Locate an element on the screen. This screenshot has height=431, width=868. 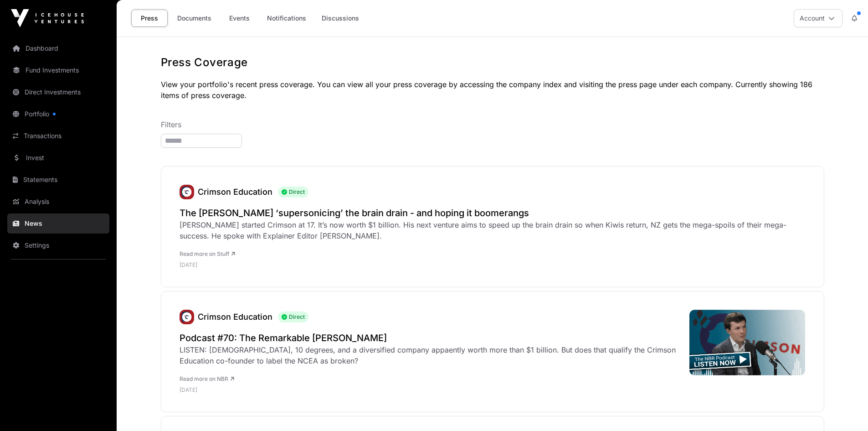
a: Direct Investments is located at coordinates (58, 92).